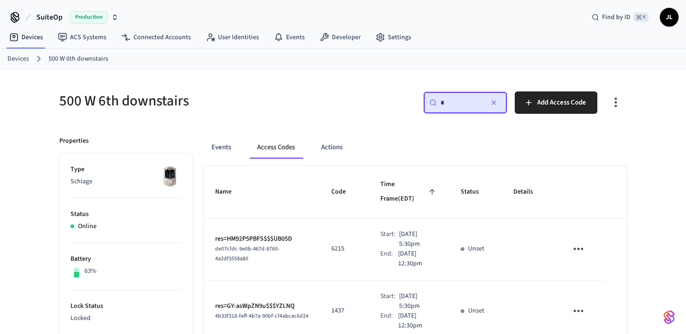 The height and width of the screenshot is (334, 686). What do you see at coordinates (670, 17) in the screenshot?
I see `button: JL` at bounding box center [670, 17].